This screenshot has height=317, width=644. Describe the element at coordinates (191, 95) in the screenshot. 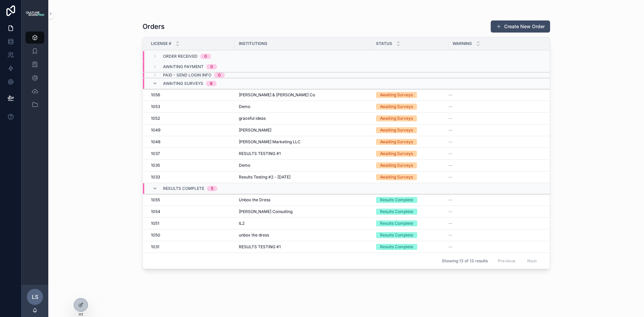

I see `a: 1056` at that location.